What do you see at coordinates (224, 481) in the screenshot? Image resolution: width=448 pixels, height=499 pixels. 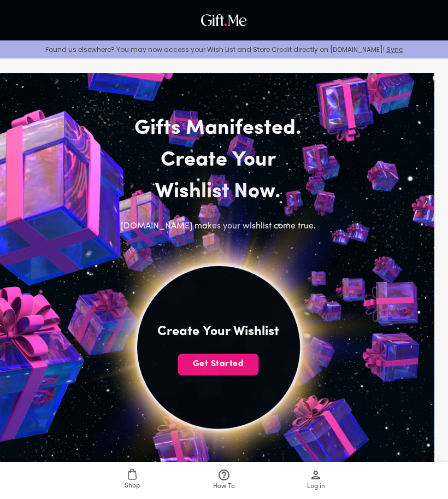 I see `a: How To` at bounding box center [224, 481].